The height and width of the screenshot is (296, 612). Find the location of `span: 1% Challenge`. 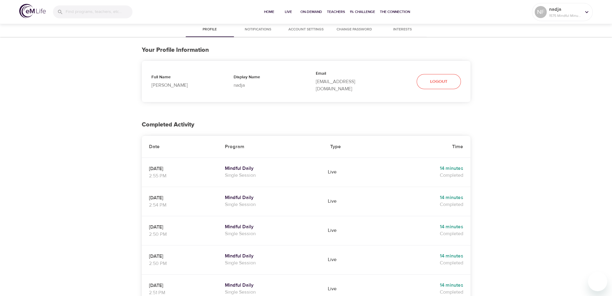

span: 1% Challenge is located at coordinates (363, 12).